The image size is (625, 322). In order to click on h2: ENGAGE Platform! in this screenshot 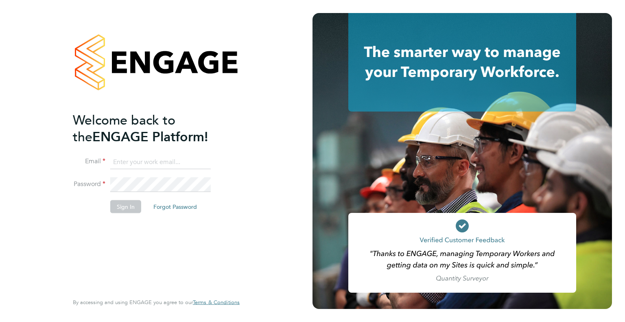, I will do `click(152, 128)`.